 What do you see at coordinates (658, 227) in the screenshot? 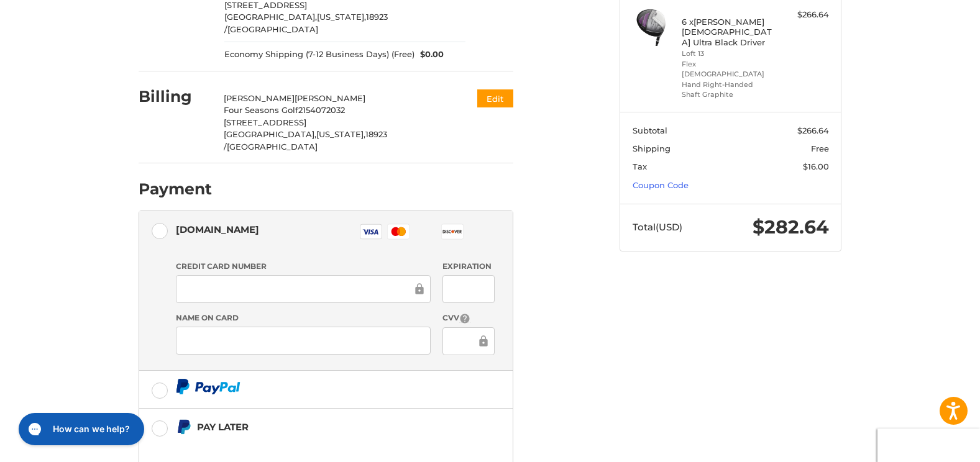
I see `span: Total (USD)` at bounding box center [658, 227].